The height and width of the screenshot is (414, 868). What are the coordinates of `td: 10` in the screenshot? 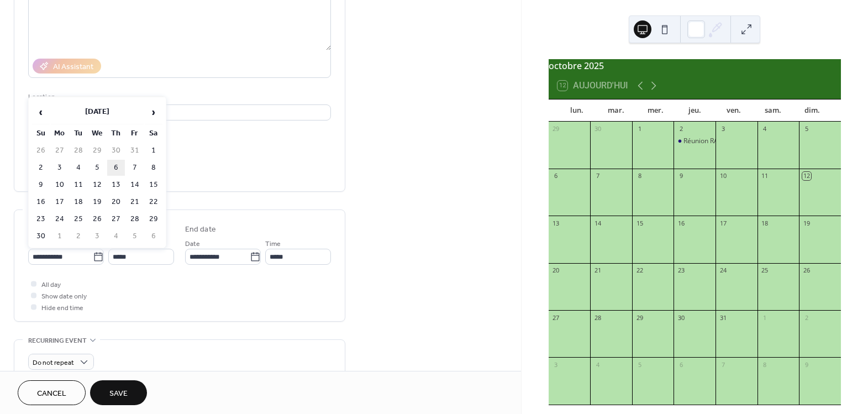 It's located at (60, 185).